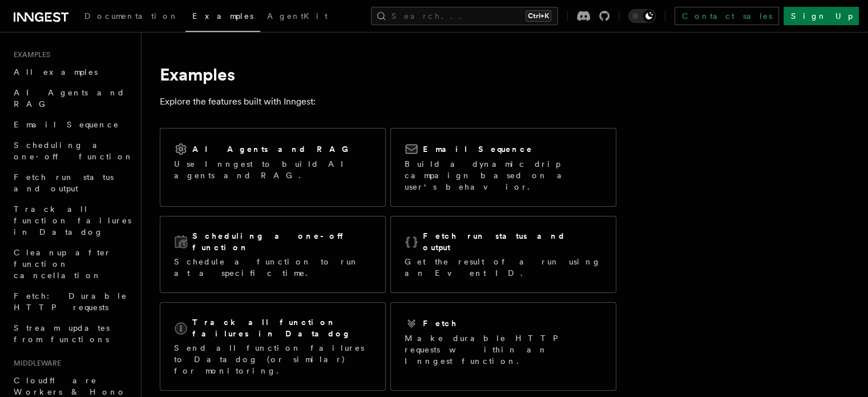 The width and height of the screenshot is (868, 397). I want to click on h2: Scheduling a one-off function, so click(282, 242).